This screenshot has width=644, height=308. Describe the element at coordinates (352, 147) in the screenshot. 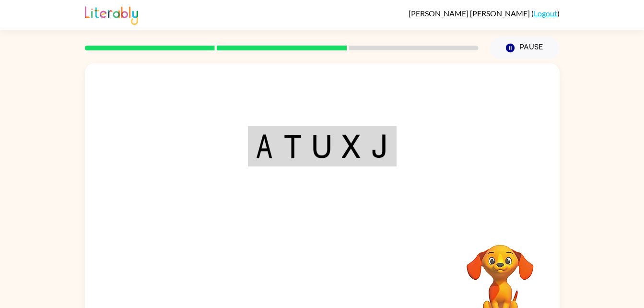

I see `img: x` at that location.